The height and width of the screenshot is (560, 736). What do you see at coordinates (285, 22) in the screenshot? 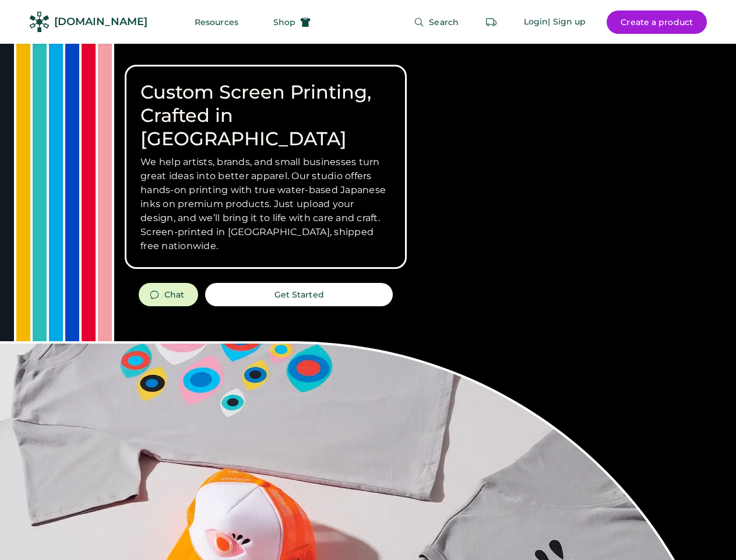
I see `span: Shop` at bounding box center [285, 22].